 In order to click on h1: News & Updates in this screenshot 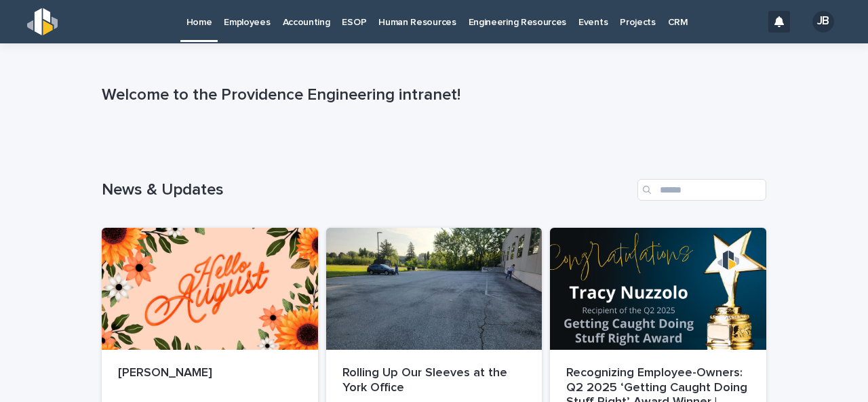, I will do `click(367, 189)`.